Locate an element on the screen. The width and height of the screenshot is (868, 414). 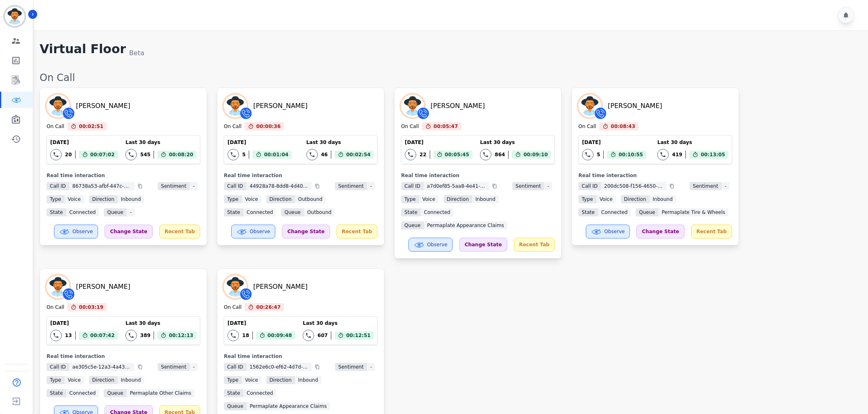
span: 200dc508-f156-4650-b381-f6ce6cded708 is located at coordinates (633, 186).